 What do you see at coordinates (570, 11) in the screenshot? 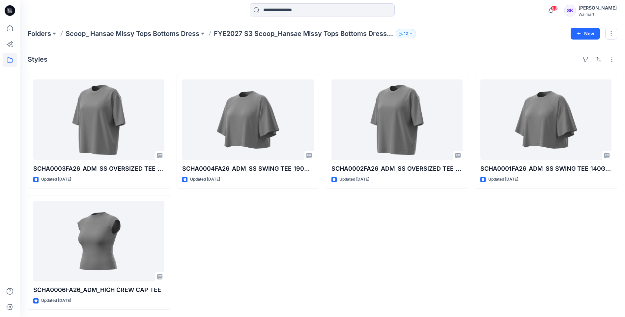
I see `div: SK` at bounding box center [570, 11].